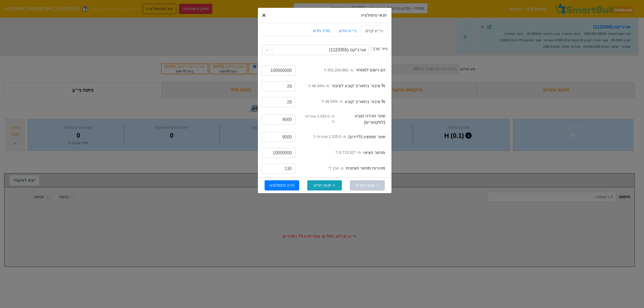  What do you see at coordinates (348, 137) in the screenshot?
I see `label: שער ממוצע (לדירוג)` at bounding box center [348, 137].